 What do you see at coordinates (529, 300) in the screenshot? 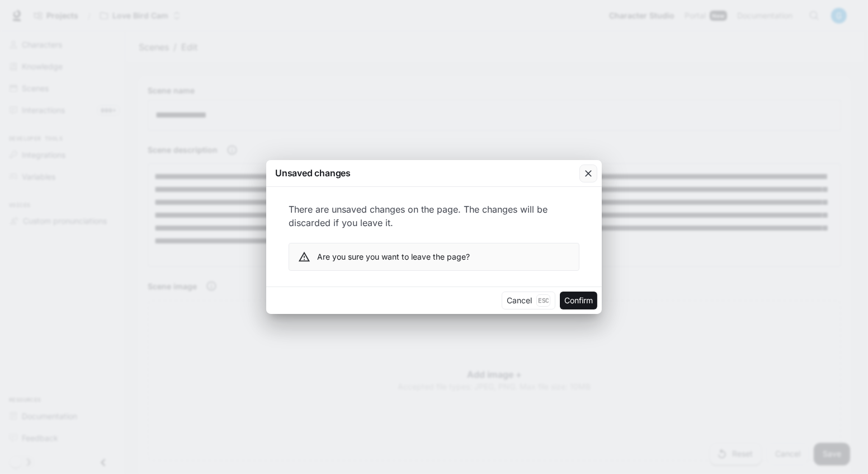
I see `button: CancelEsc` at bounding box center [529, 300].